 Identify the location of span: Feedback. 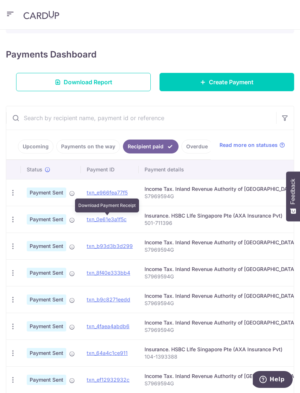
(293, 191).